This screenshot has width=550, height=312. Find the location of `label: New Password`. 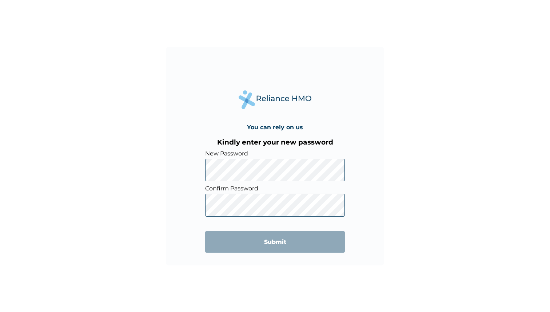

label: New Password is located at coordinates (275, 153).